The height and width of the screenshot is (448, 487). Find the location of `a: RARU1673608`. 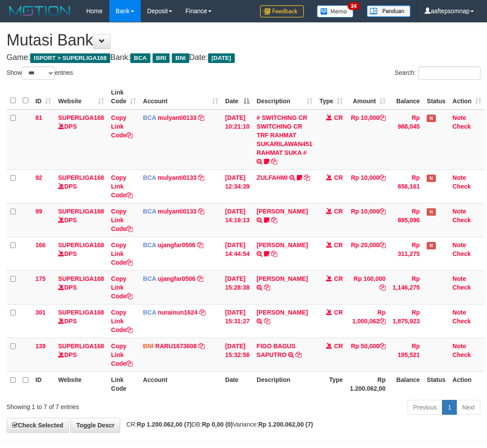

a: RARU1673608 is located at coordinates (176, 346).